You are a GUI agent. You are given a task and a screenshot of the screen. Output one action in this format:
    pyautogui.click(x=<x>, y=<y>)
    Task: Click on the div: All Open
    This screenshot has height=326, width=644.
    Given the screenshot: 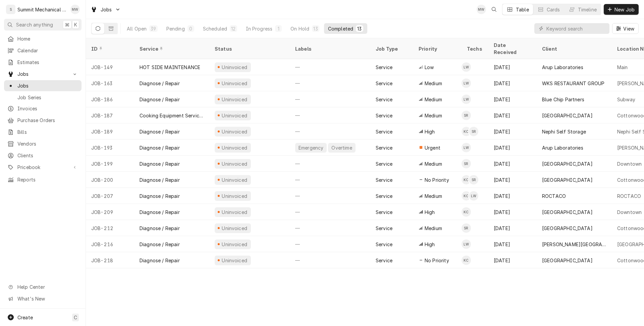 What is the action you would take?
    pyautogui.click(x=136, y=29)
    